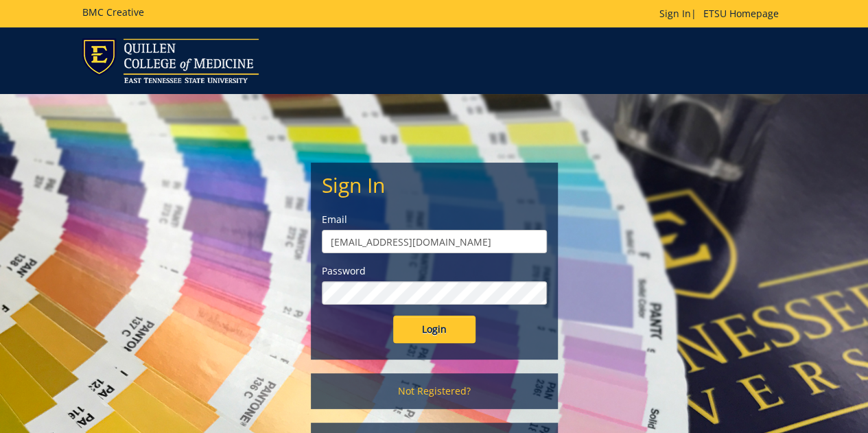 The image size is (868, 433). I want to click on h5: BMC Creative, so click(113, 12).